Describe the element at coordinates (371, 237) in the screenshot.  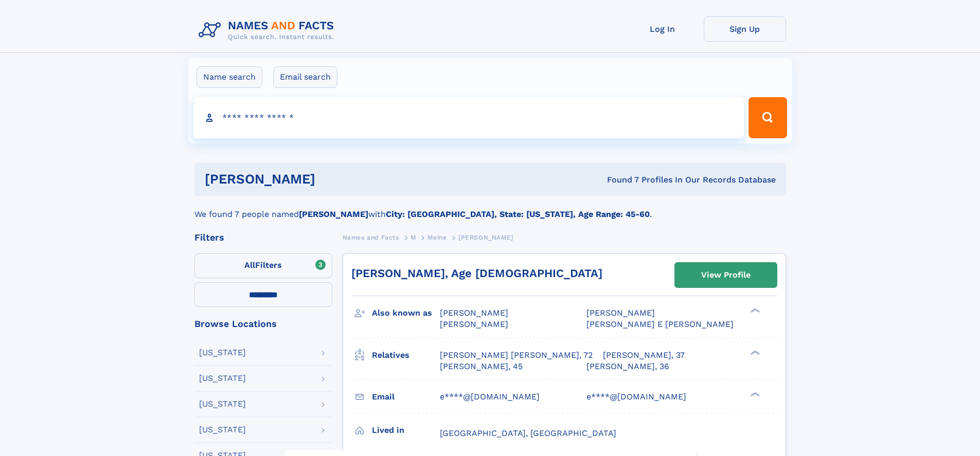
I see `a: Names and Facts` at that location.